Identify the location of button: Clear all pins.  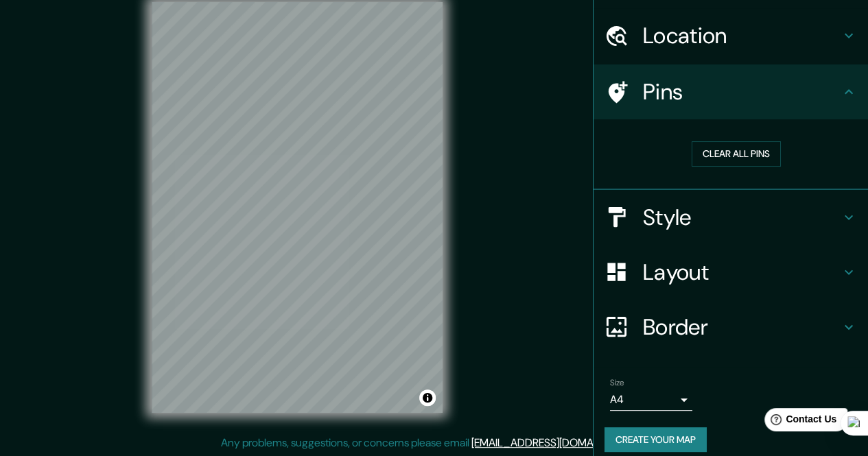
(736, 154).